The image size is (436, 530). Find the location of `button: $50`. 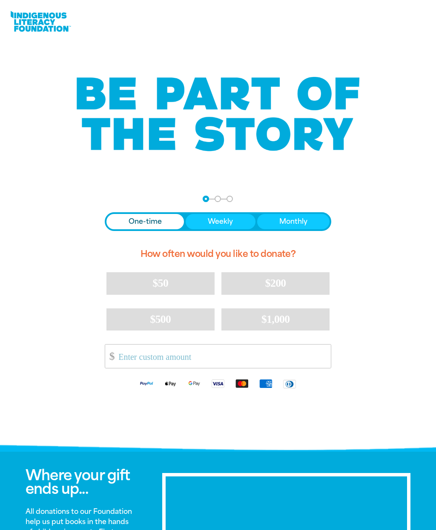

button: $50 is located at coordinates (160, 283).